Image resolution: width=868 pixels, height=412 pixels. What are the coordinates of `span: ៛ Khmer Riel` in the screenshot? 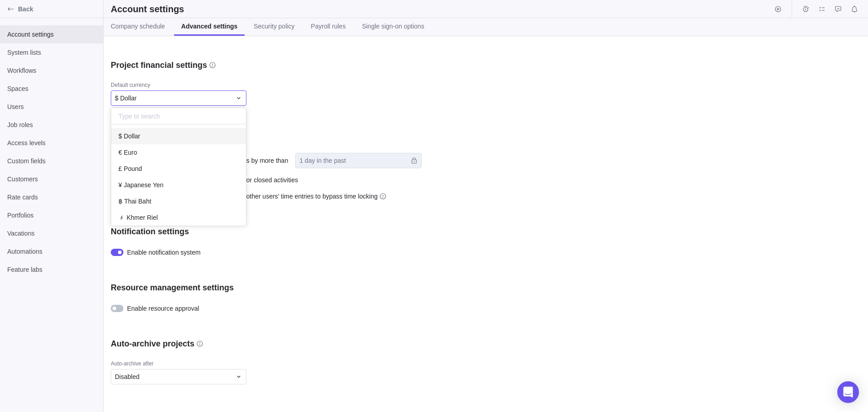 It's located at (138, 217).